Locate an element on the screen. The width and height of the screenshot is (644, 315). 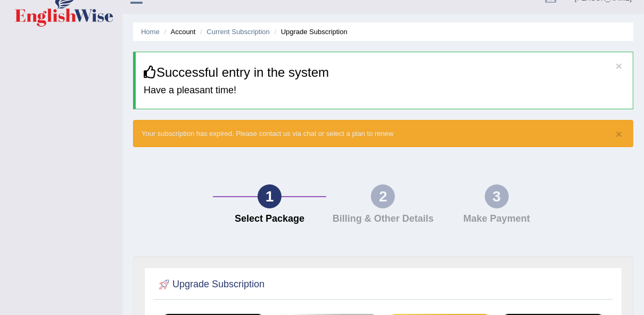
div: 1 is located at coordinates (270, 196).